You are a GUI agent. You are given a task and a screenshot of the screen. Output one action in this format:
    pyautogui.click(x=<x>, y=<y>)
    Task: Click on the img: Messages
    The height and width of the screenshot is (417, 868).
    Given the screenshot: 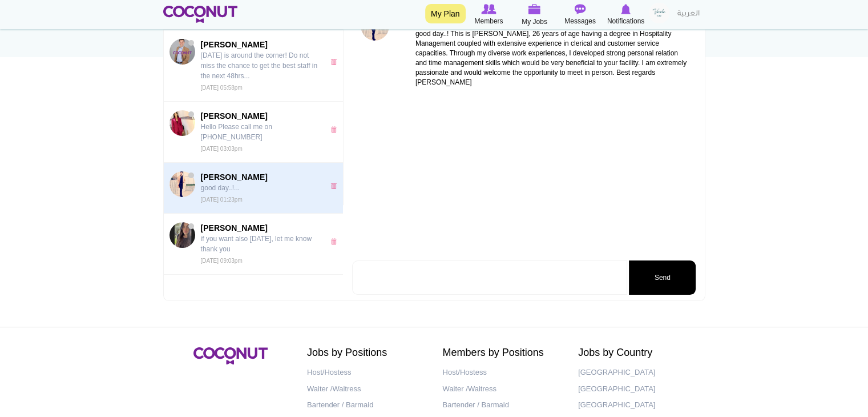 What is the action you would take?
    pyautogui.click(x=580, y=9)
    